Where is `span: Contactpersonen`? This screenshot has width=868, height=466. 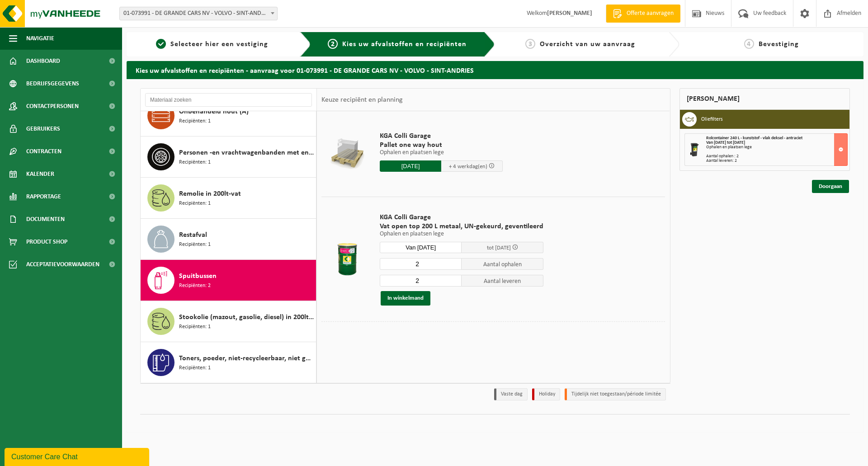
span: Contactpersonen is located at coordinates (52, 106).